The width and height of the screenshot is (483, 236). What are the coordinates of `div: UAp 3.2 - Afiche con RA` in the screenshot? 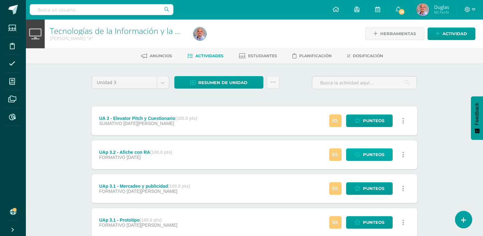 It's located at (135, 152).